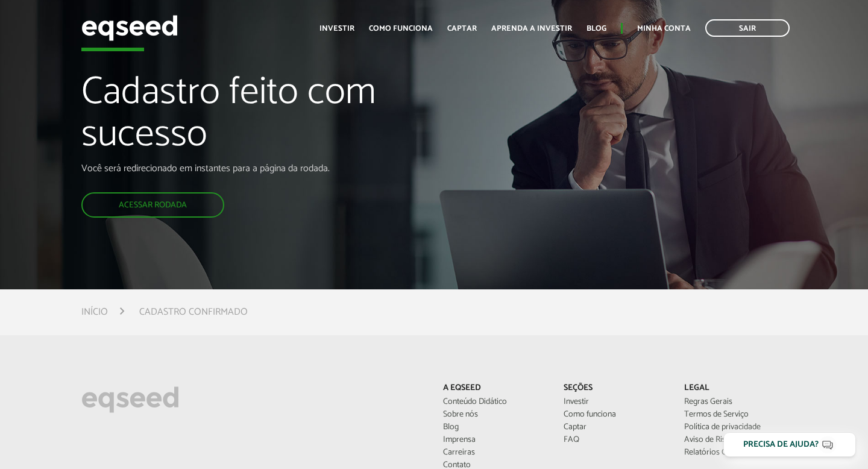  What do you see at coordinates (494, 388) in the screenshot?
I see `p: A EqSeed` at bounding box center [494, 388].